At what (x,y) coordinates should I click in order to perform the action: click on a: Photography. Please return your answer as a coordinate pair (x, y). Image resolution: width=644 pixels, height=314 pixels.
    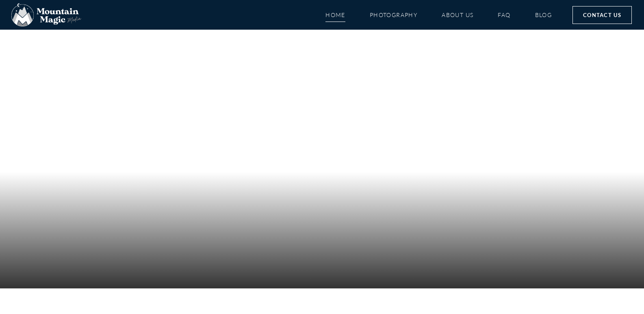
    Looking at the image, I should click on (393, 15).